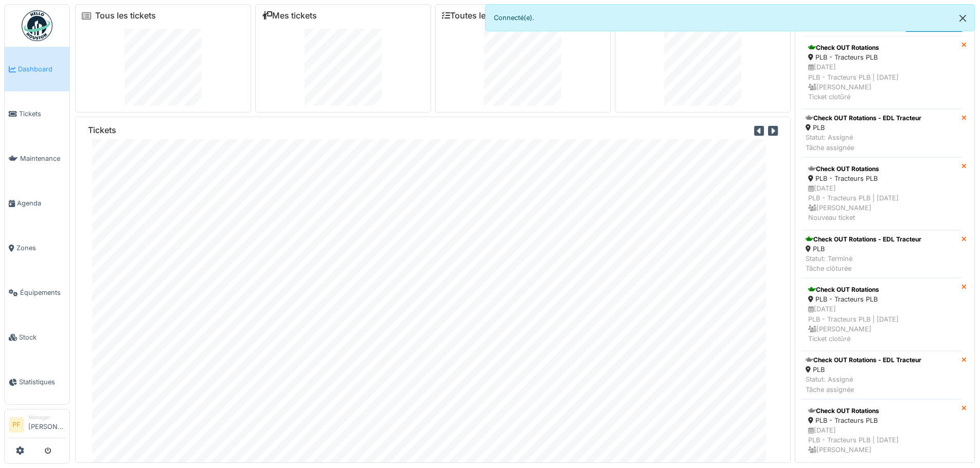 Image resolution: width=980 pixels, height=468 pixels. What do you see at coordinates (37, 382) in the screenshot?
I see `a: Statistiques` at bounding box center [37, 382].